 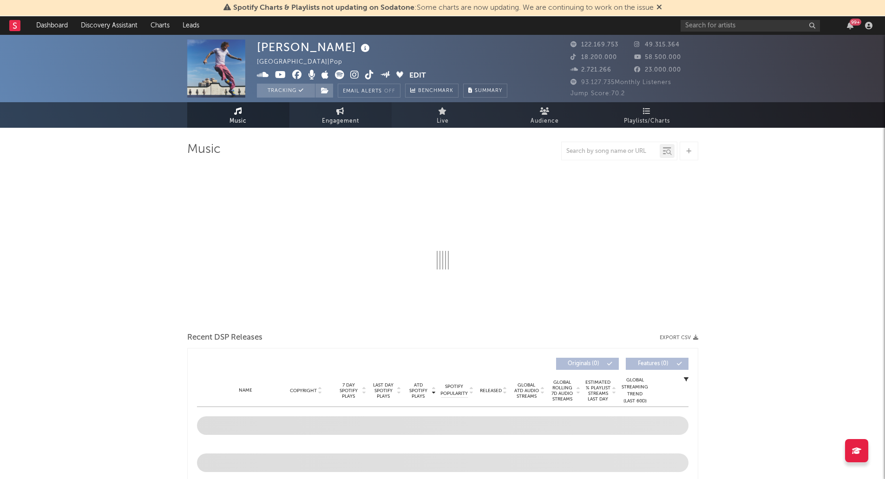 What do you see at coordinates (418, 76) in the screenshot?
I see `button: Edit` at bounding box center [418, 76].